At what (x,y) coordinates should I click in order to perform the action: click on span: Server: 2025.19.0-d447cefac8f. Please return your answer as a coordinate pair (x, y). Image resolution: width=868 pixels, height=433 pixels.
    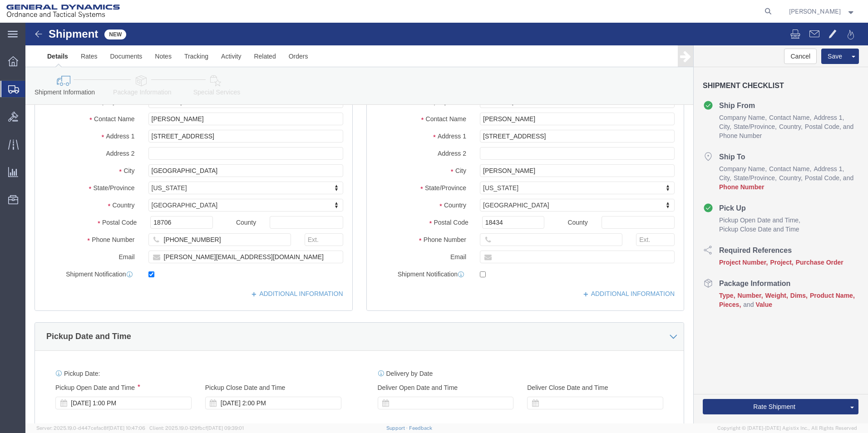
    Looking at the image, I should click on (91, 428).